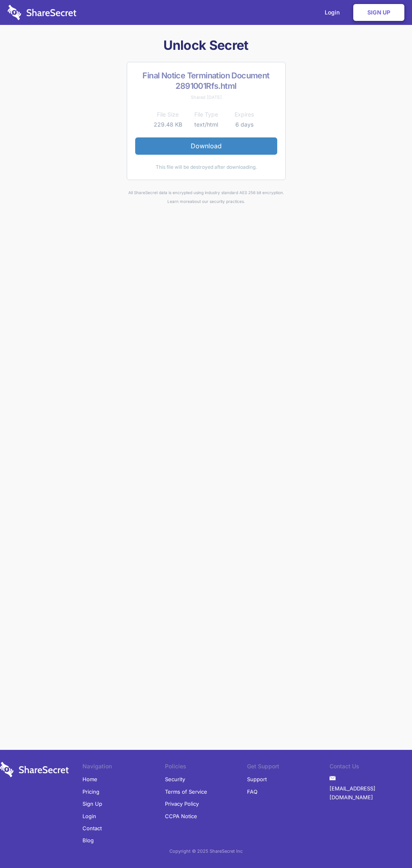 The height and width of the screenshot is (868, 412). Describe the element at coordinates (124, 768) in the screenshot. I see `li: Navigation` at that location.